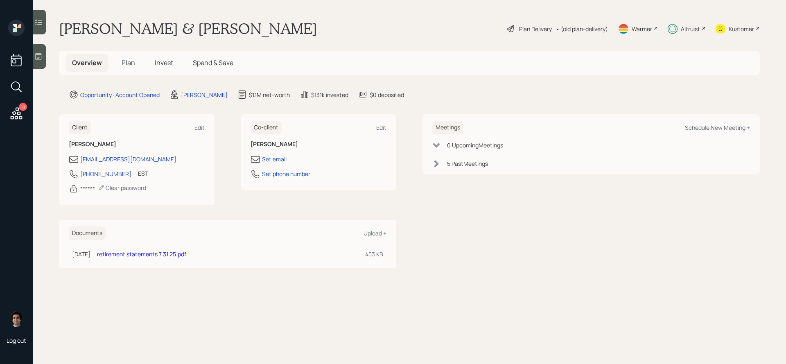  I want to click on div: Log out, so click(16, 340).